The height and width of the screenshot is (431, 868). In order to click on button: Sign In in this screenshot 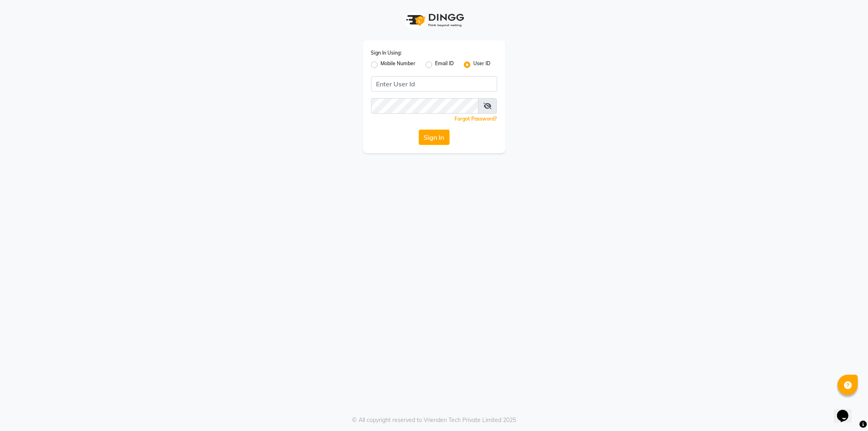, I will do `click(434, 137)`.